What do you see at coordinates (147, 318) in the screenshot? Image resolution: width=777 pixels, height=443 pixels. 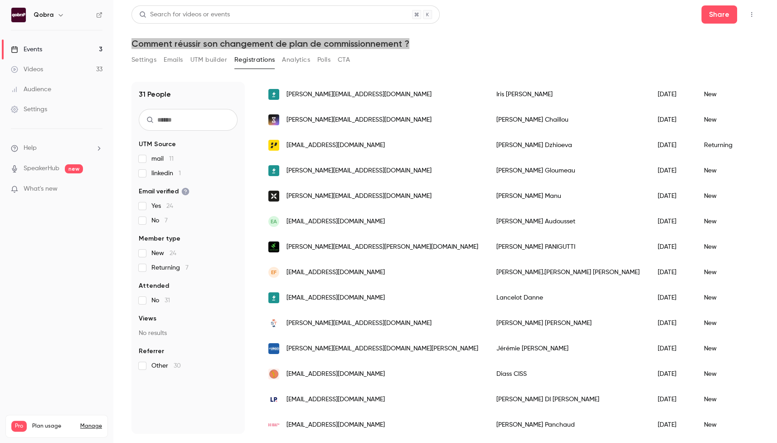 I see `span: Views` at bounding box center [147, 318].